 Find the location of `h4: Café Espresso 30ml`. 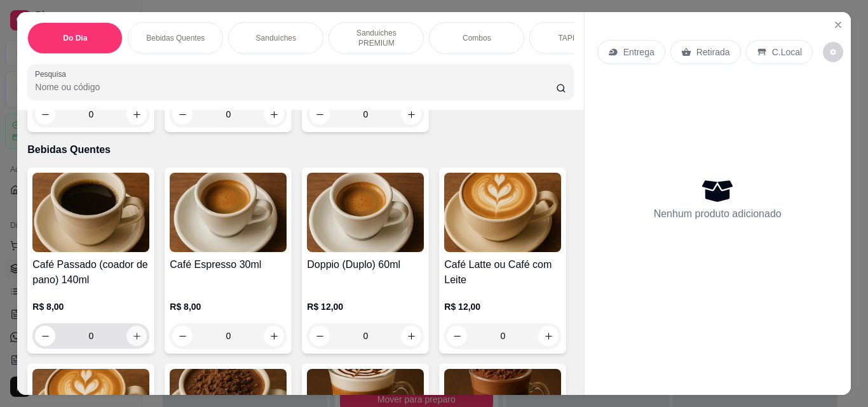

h4: Café Espresso 30ml is located at coordinates (228, 265).